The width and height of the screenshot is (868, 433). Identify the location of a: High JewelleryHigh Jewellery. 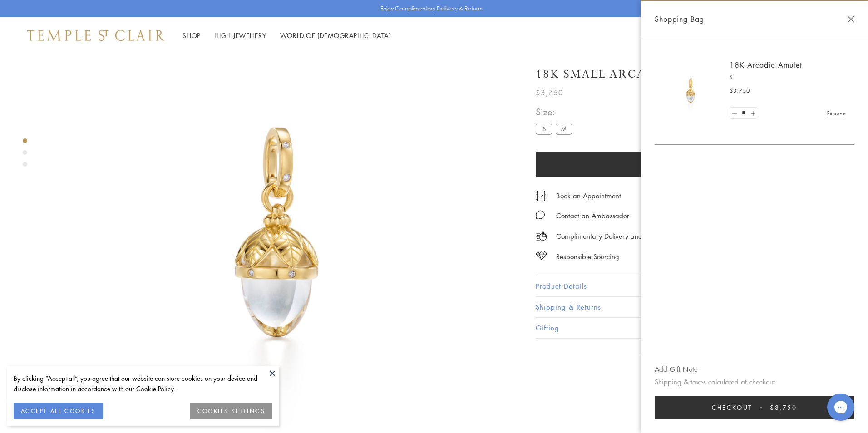
(240, 35).